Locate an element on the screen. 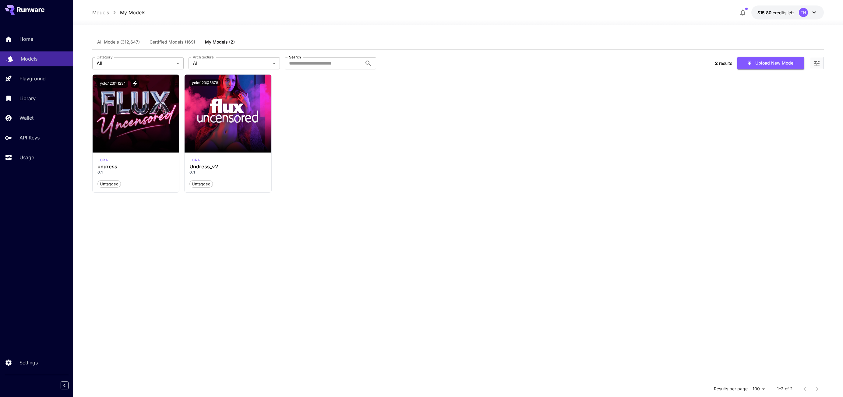 The height and width of the screenshot is (397, 843). p: 1–2 of 2 is located at coordinates (785, 389).